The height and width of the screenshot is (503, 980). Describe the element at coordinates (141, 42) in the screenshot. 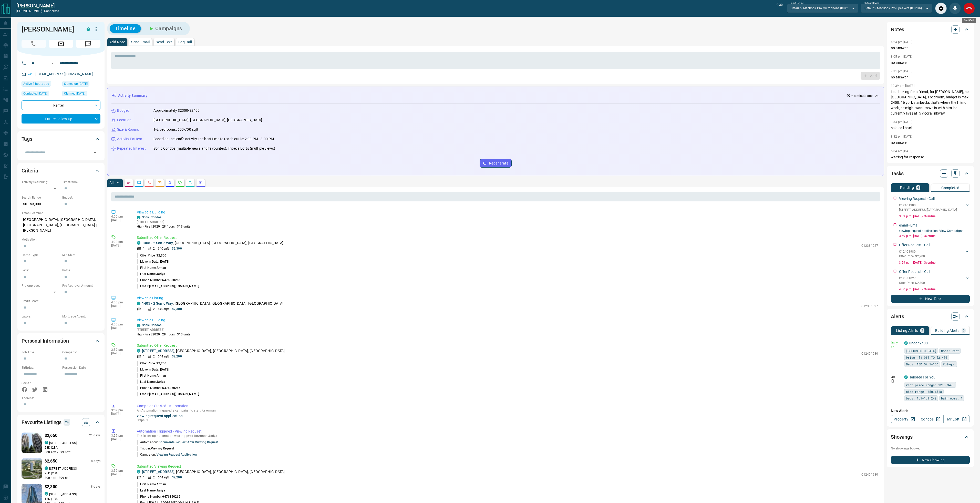

I see `p: Send Email` at that location.